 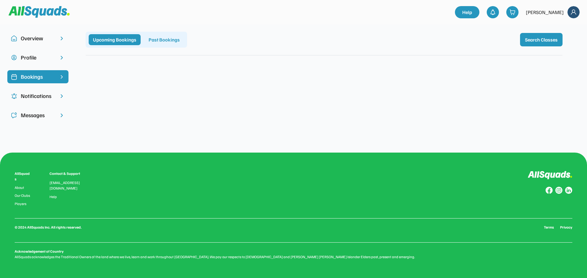 What do you see at coordinates (38, 115) in the screenshot?
I see `div: Messages` at bounding box center [38, 115].